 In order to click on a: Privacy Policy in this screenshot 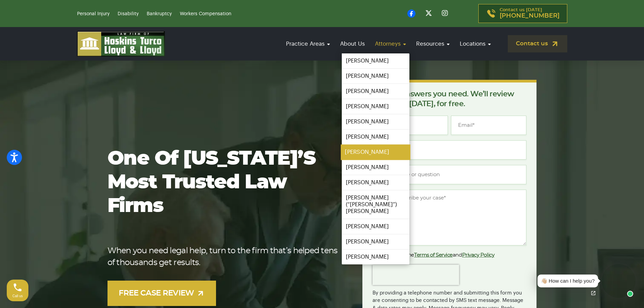, I will do `click(478, 255)`.